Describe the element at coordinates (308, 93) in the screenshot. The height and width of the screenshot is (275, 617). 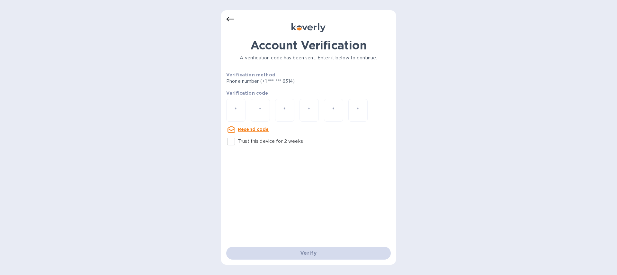
I see `p: Verification code` at that location.